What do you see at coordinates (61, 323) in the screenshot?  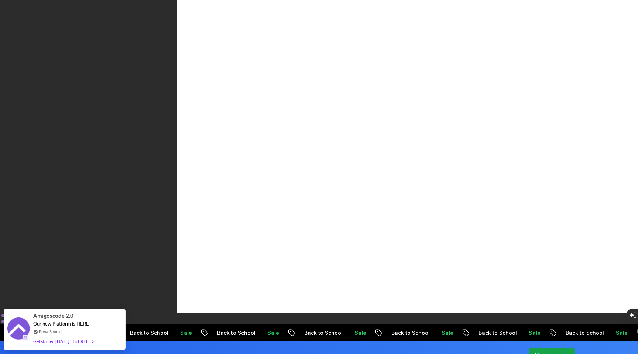 I see `span: Our new Platform is HERE` at bounding box center [61, 323].